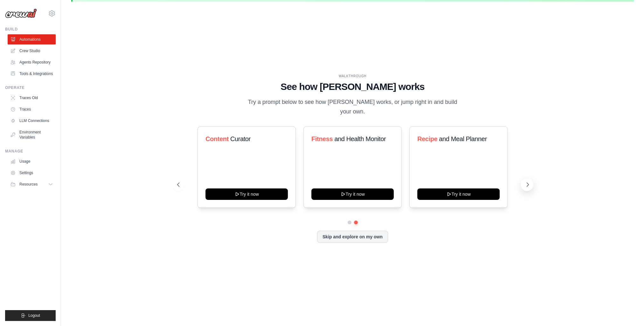 This screenshot has height=326, width=644. I want to click on span: and Health Monitor, so click(360, 139).